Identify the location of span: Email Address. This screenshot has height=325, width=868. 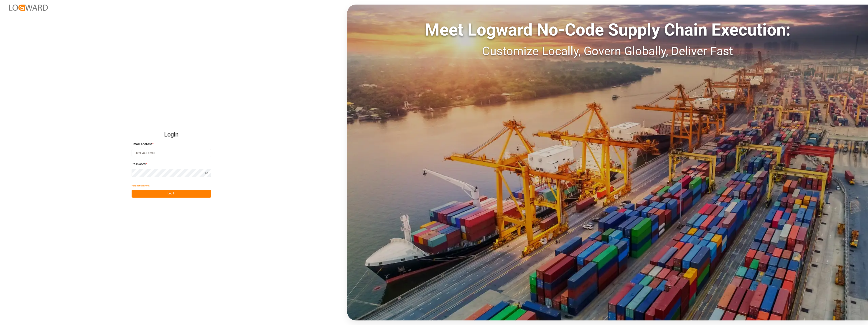
(142, 144).